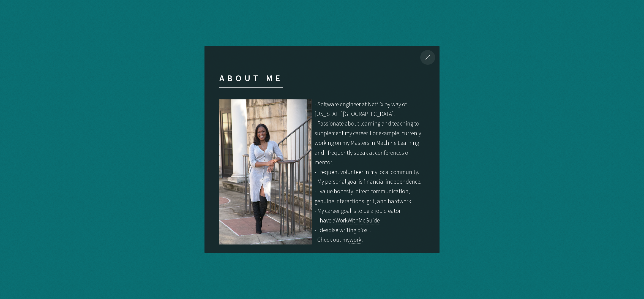 The width and height of the screenshot is (644, 299). What do you see at coordinates (369, 143) in the screenshot?
I see `p: - Passionate about learning and teaching to supplement my career. For example, currenly working o...` at bounding box center [369, 143].